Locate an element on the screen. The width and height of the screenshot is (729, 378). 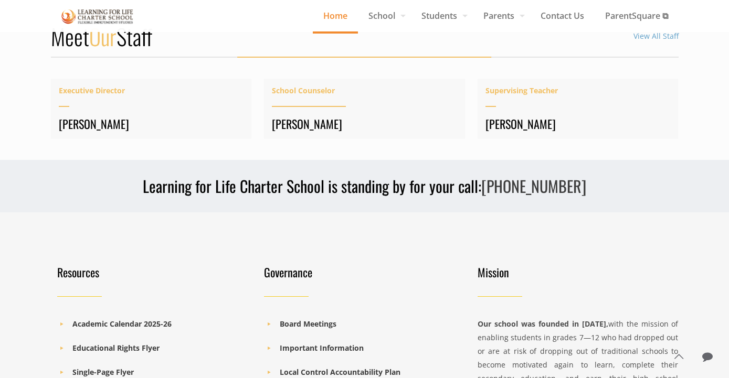
span: ParentSquare ⧉ is located at coordinates (637, 16).